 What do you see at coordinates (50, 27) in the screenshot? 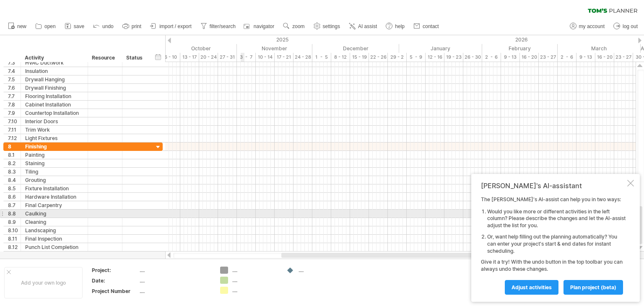
I see `span: open` at bounding box center [50, 27].